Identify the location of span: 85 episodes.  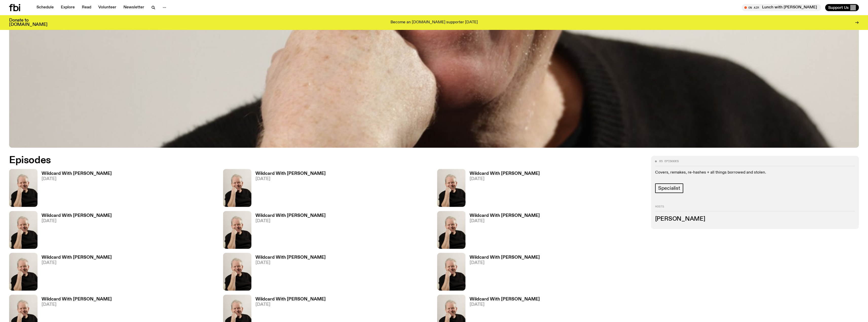
(669, 161).